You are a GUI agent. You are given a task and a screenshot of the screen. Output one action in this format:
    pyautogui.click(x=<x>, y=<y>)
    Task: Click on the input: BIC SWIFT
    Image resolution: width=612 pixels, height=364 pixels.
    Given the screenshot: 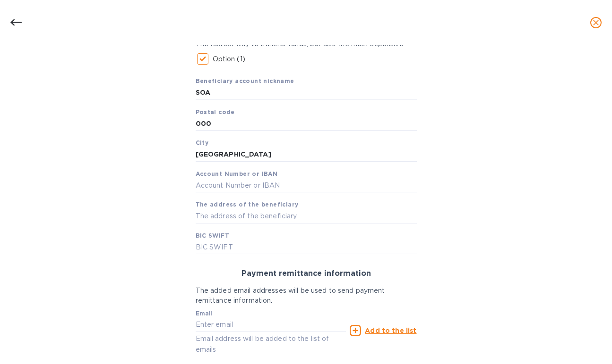 What is the action you would take?
    pyautogui.click(x=306, y=248)
    